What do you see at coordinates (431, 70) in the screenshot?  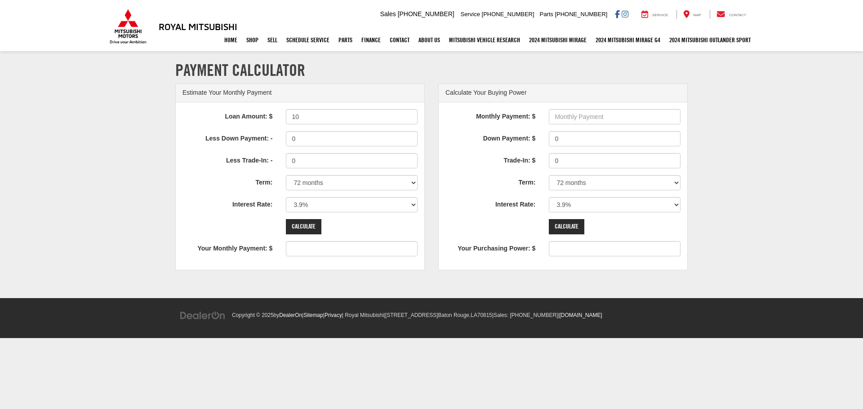 I see `h1: Payment Calculator` at bounding box center [431, 70].